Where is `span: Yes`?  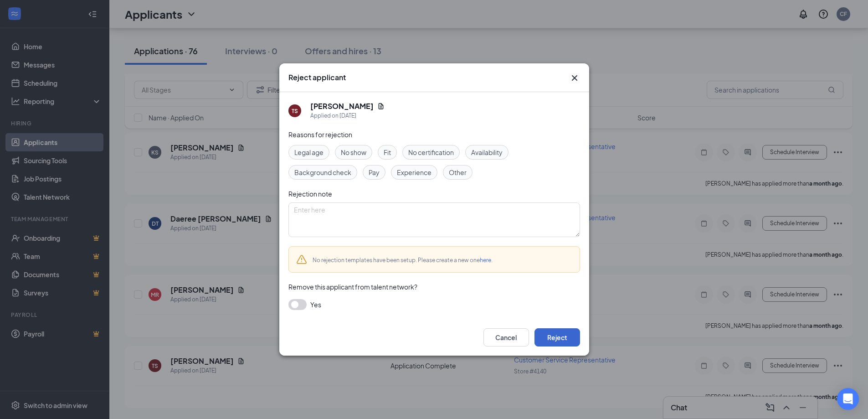
span: Yes is located at coordinates (316, 304).